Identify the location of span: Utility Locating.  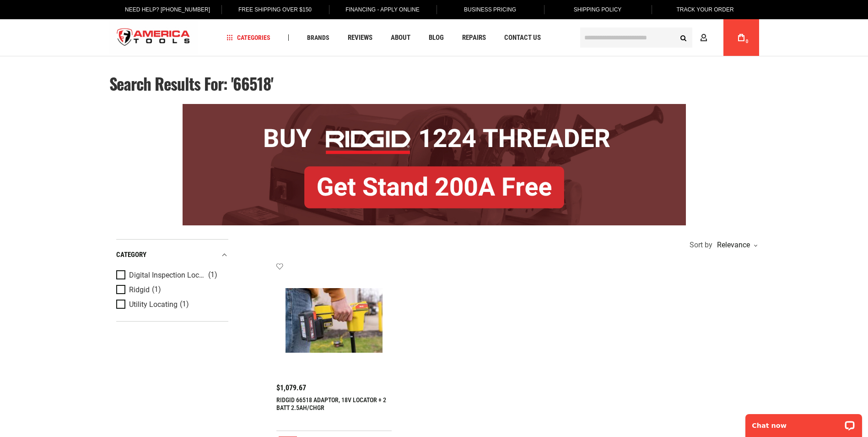
(153, 304).